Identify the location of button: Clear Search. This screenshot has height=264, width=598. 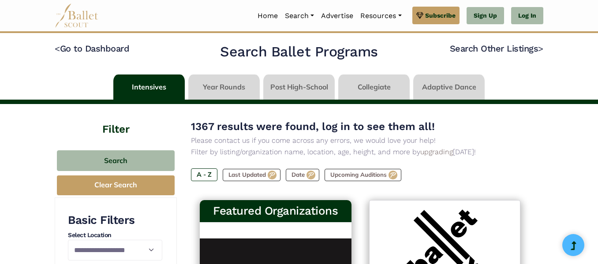
(116, 185).